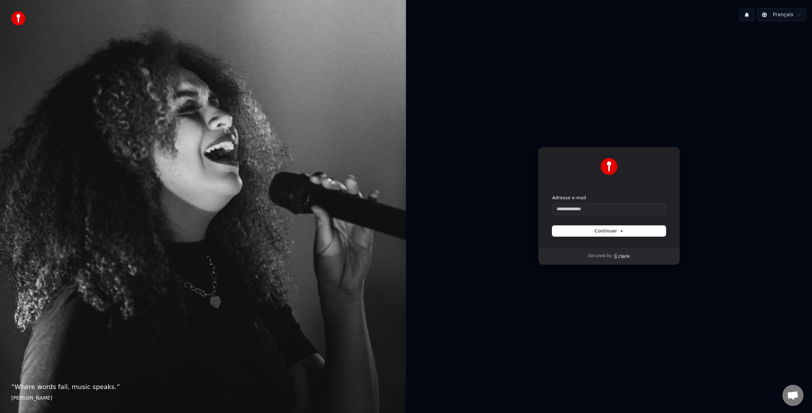  Describe the element at coordinates (793, 395) in the screenshot. I see `div: Ouvrir le chat` at that location.